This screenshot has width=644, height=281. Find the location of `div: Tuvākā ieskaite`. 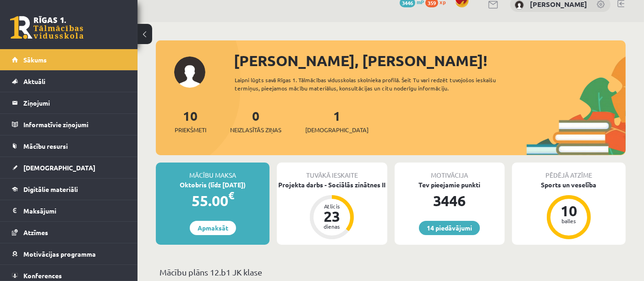

div: Tuvākā ieskaite is located at coordinates (332, 171).